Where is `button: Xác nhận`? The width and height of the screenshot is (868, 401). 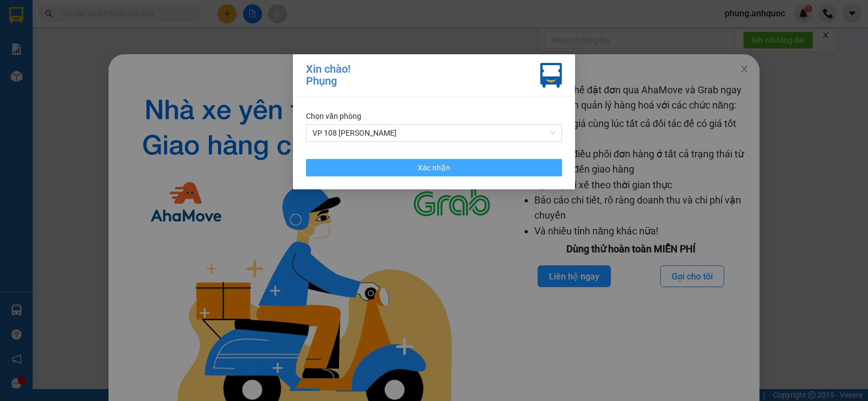
button: Xác nhận is located at coordinates (434, 168).